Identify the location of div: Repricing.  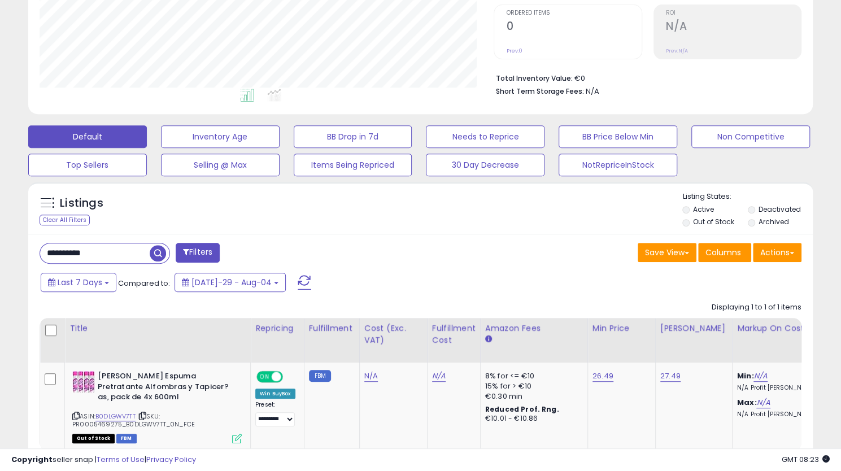
(277, 328).